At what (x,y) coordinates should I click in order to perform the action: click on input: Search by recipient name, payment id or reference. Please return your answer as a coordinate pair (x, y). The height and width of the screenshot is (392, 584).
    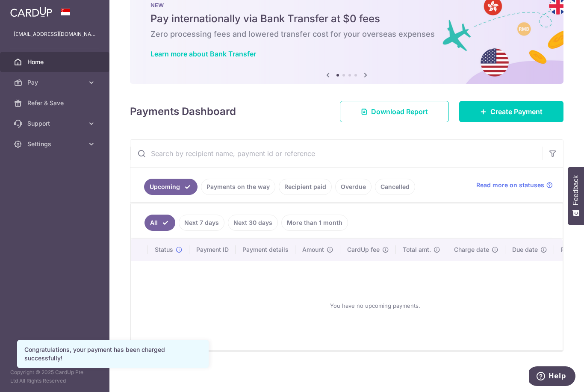
    Looking at the image, I should click on (337, 153).